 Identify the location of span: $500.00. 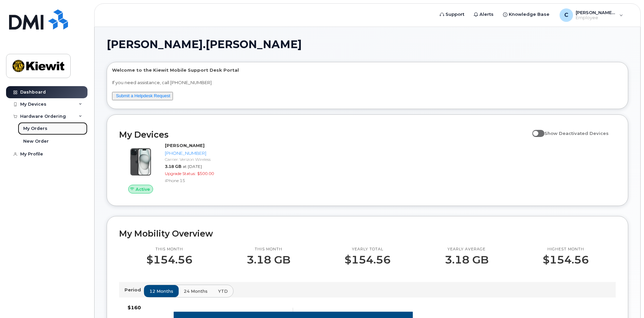
(206, 173).